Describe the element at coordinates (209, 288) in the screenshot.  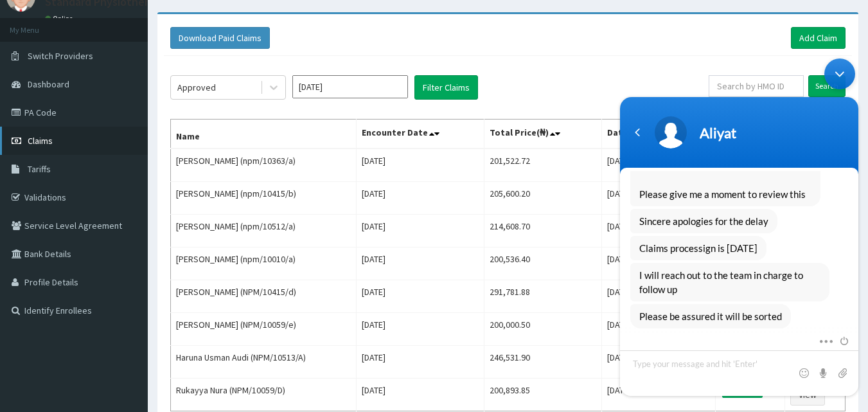
I see `span: More actions` at that location.